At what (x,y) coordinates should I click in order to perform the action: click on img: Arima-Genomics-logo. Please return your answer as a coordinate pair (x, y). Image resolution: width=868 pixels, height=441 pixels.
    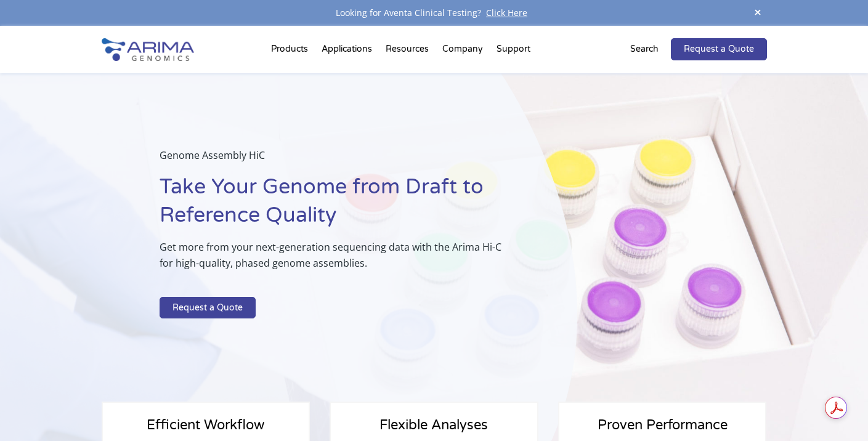
    Looking at the image, I should click on (148, 49).